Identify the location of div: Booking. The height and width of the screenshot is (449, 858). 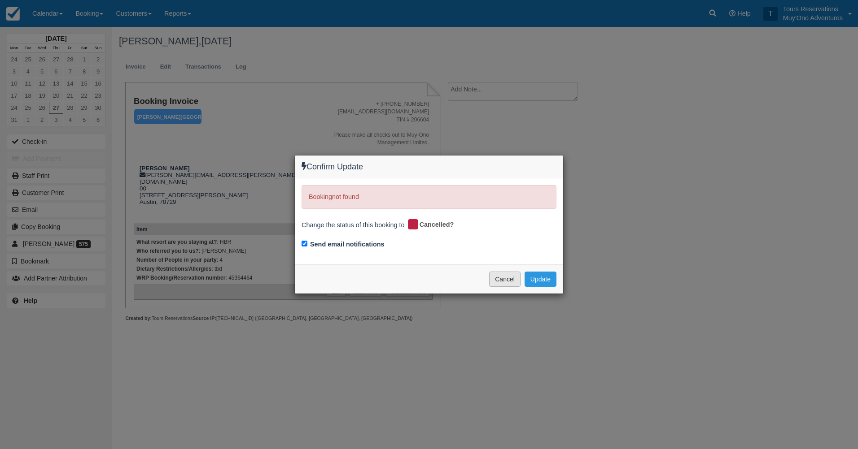
(429, 197).